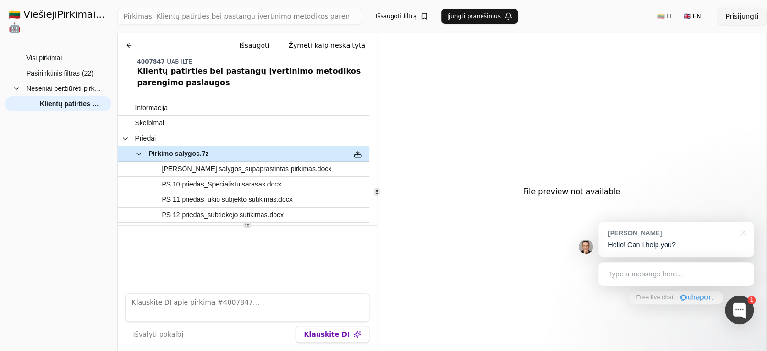  Describe the element at coordinates (44, 58) in the screenshot. I see `span: Visi pirkimai` at that location.